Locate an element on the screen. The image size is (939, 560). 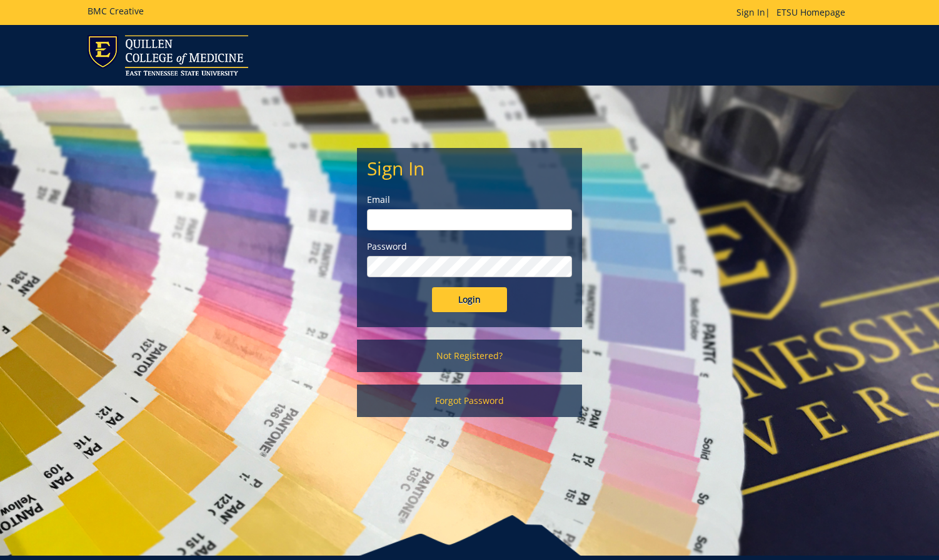
a: Sign In is located at coordinates (751, 12).